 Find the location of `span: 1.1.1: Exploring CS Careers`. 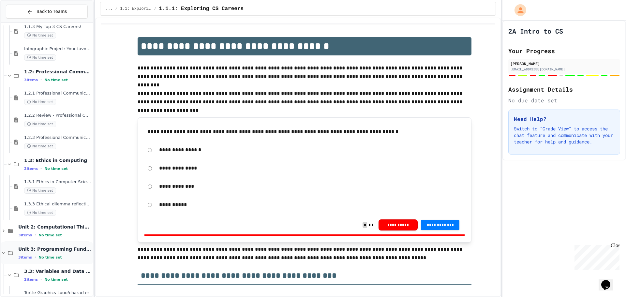

span: 1.1.1: Exploring CS Careers is located at coordinates (201, 9).